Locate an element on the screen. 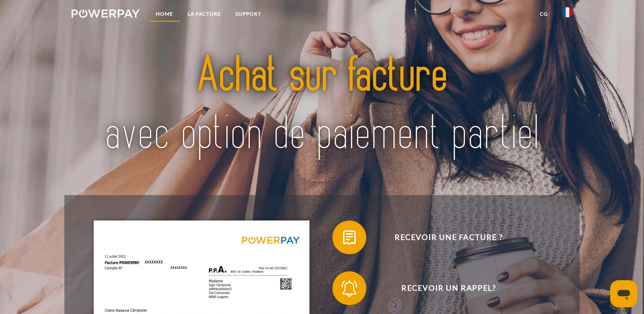  a: Recevoir une facture ? is located at coordinates (442, 238).